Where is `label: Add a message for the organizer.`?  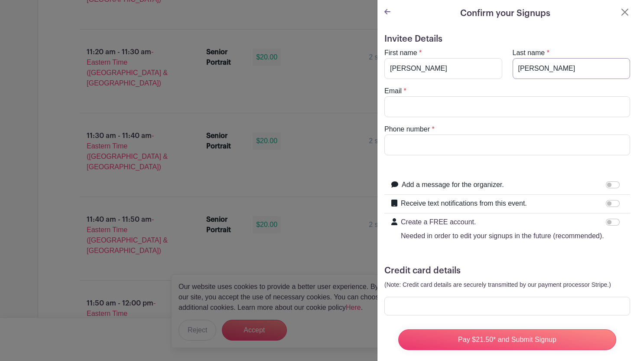 label: Add a message for the organizer. is located at coordinates (453, 185).